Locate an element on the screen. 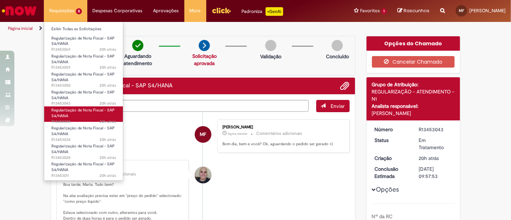 The height and width of the screenshot is (220, 511). button: Enviar is located at coordinates (333, 106).